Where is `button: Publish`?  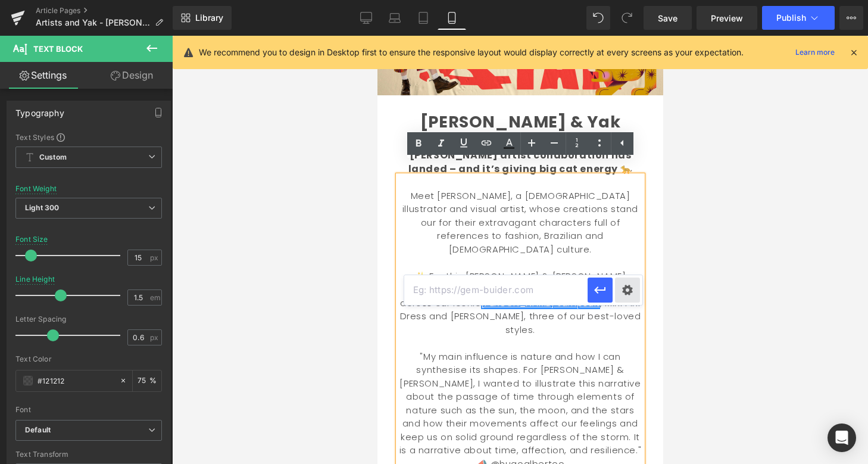
button: Publish is located at coordinates (798, 18).